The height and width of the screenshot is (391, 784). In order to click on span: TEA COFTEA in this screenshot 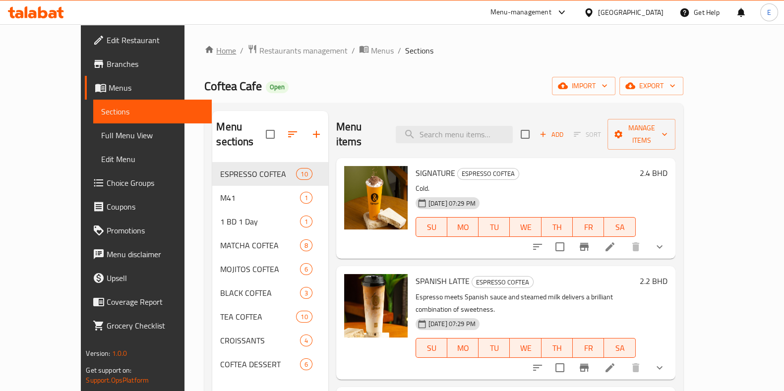, I will do `click(258, 317)`.